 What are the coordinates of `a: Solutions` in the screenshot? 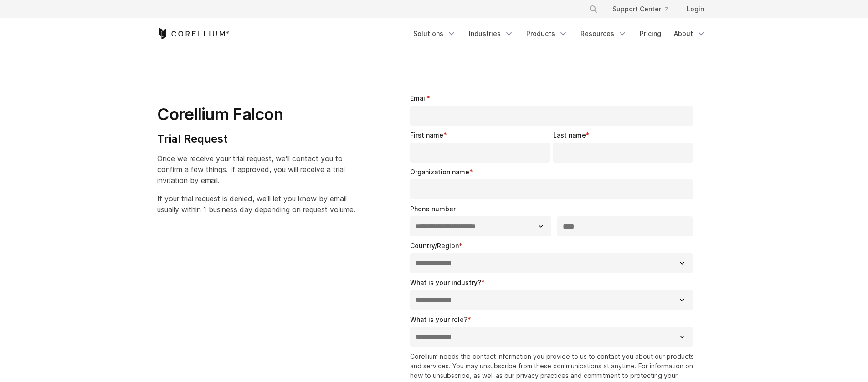 It's located at (435, 34).